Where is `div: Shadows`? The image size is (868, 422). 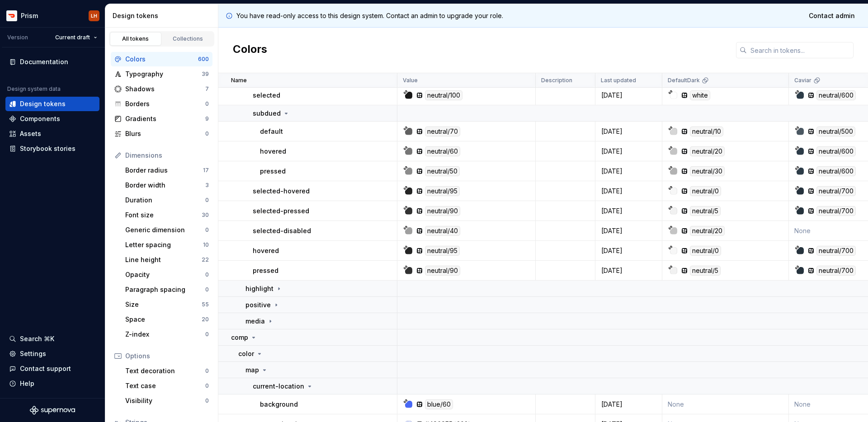
div: Shadows is located at coordinates (165, 89).